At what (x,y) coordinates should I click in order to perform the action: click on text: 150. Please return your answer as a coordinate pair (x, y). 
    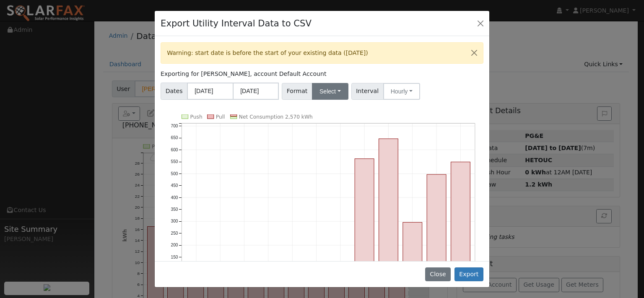
    Looking at the image, I should click on (175, 257).